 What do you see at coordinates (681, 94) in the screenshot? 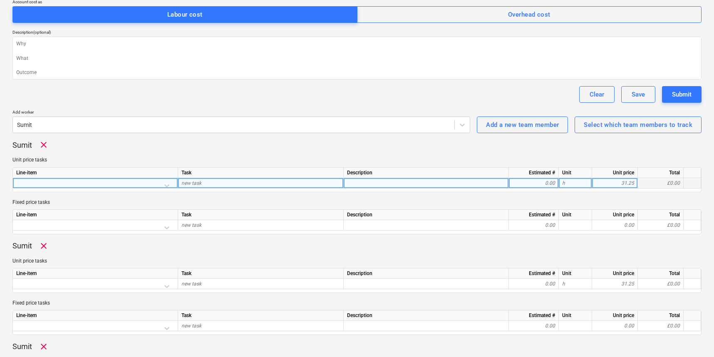
I see `div: Submit` at bounding box center [681, 94].